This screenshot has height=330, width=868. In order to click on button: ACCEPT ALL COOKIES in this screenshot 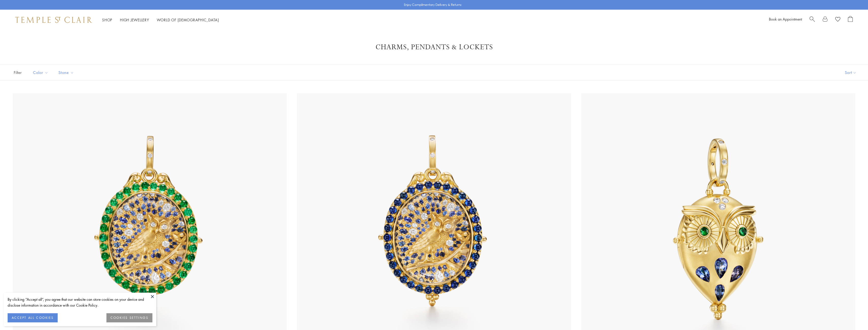, I will do `click(33, 318)`.